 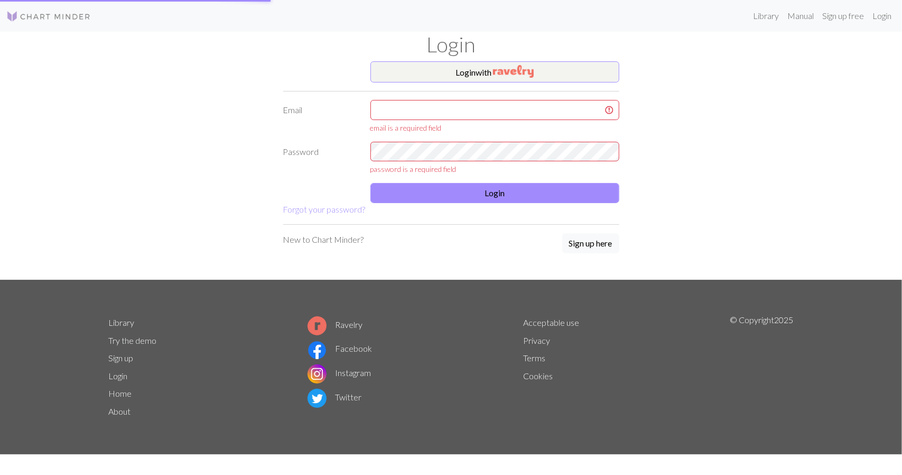 I want to click on img: Ravelry, so click(x=513, y=71).